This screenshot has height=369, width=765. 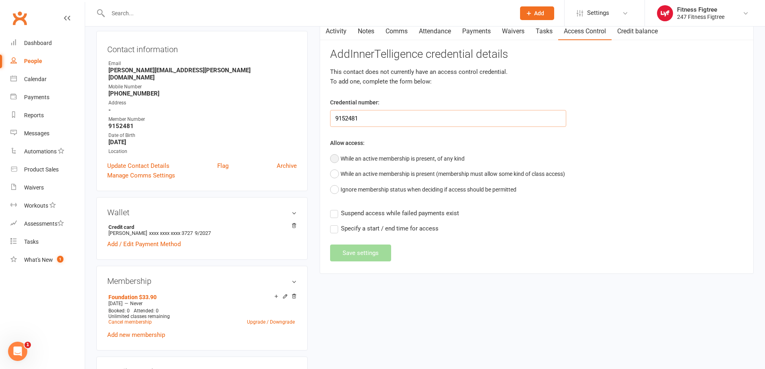 I want to click on span: Add, so click(x=539, y=13).